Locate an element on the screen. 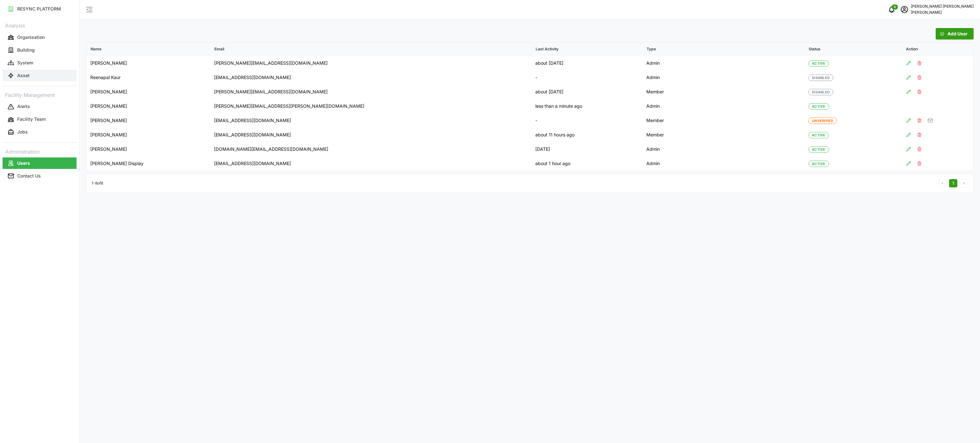 The width and height of the screenshot is (980, 443). button: notifications is located at coordinates (891, 10).